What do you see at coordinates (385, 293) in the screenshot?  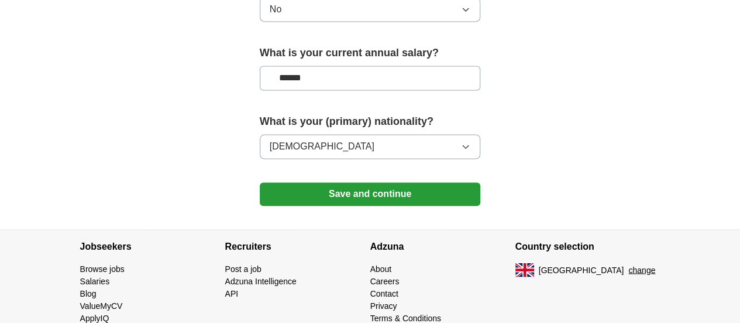 I see `a: Contact` at bounding box center [385, 293].